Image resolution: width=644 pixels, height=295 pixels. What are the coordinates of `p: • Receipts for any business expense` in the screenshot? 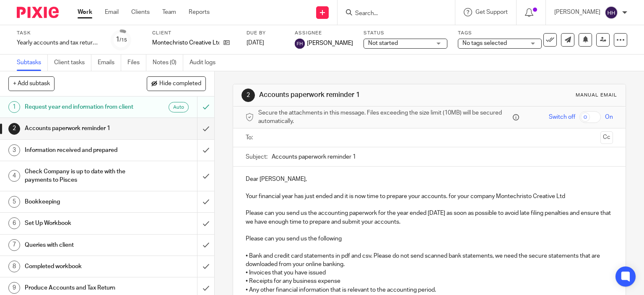 It's located at (429, 281).